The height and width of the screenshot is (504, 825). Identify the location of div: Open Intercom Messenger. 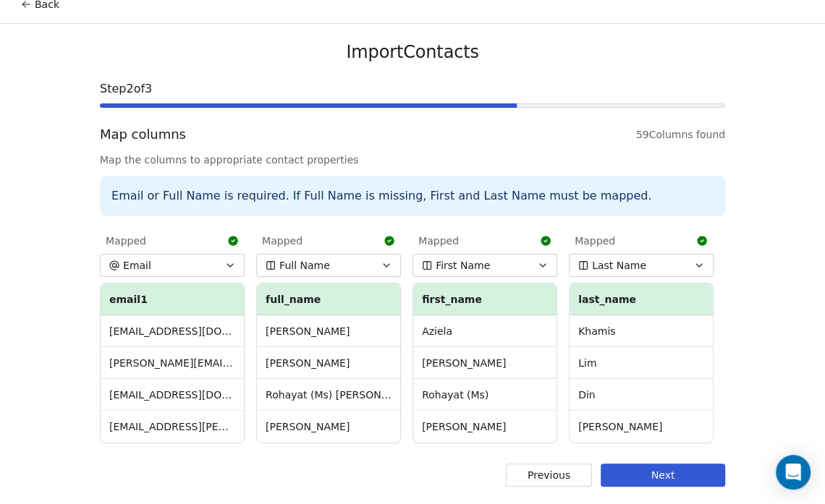
(793, 472).